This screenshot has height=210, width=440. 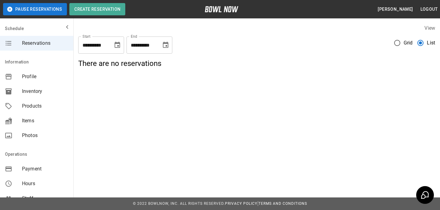 What do you see at coordinates (97, 9) in the screenshot?
I see `button: Create Reservation` at bounding box center [97, 9].